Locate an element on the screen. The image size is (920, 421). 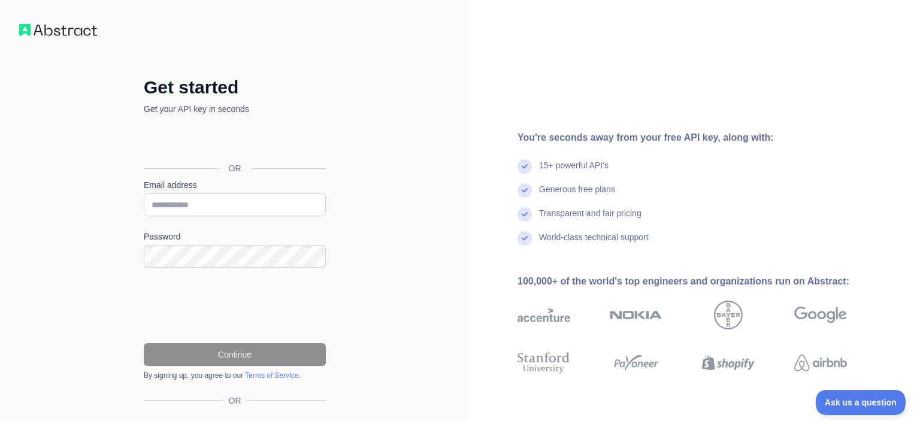
div: 100,000+ of the world's top engineers and organizations run on Abstract: is located at coordinates (702, 282).